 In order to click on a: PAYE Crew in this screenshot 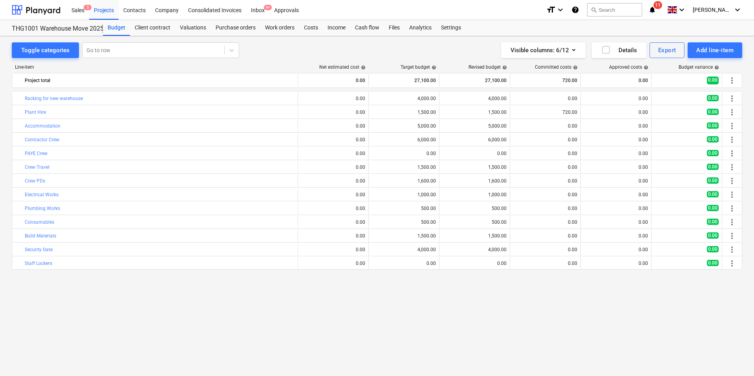, I will do `click(36, 154)`.